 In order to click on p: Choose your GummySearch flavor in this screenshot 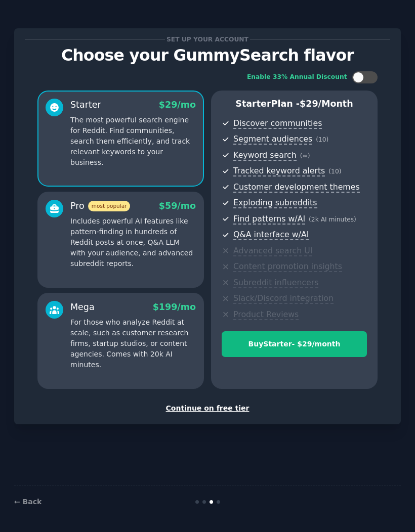, I will do `click(207, 55)`.